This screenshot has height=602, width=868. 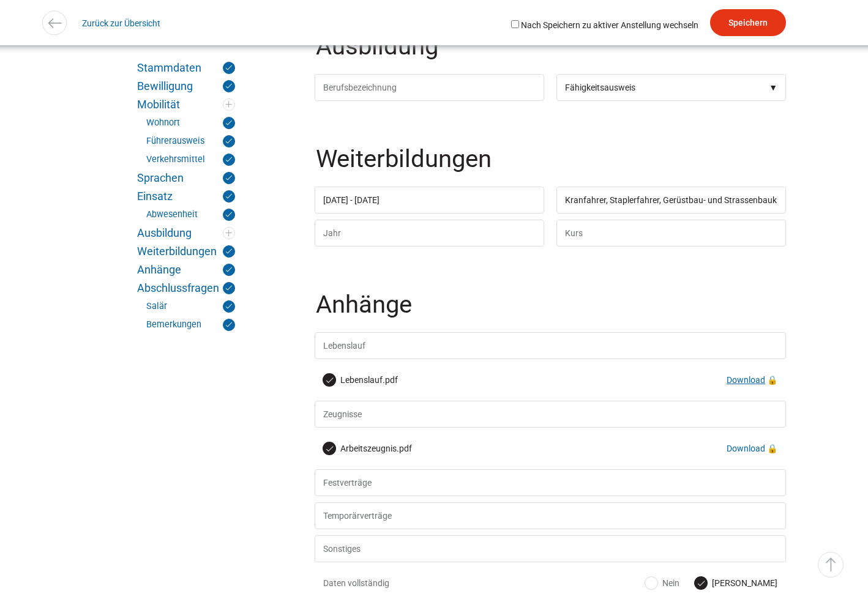 What do you see at coordinates (748, 22) in the screenshot?
I see `input: Speichern` at bounding box center [748, 22].